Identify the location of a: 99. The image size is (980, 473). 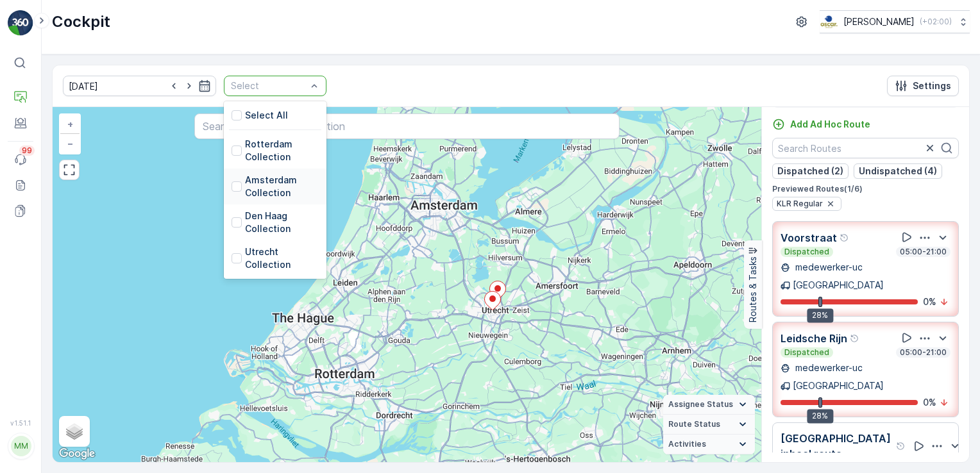
(20, 160).